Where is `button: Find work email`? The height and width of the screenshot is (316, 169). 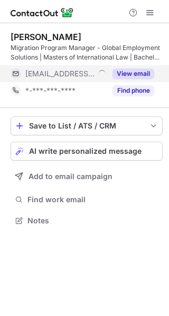 button: Find work email is located at coordinates (86, 200).